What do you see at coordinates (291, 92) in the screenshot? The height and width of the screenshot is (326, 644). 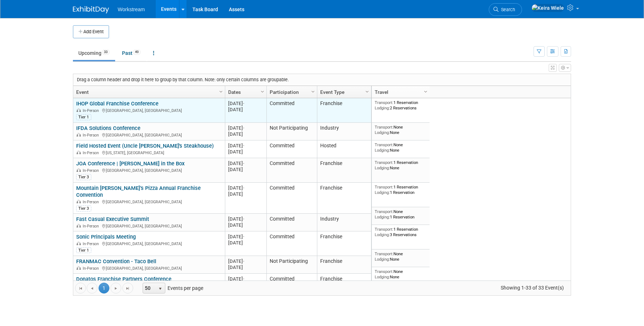 I see `a: Participation` at bounding box center [291, 92].